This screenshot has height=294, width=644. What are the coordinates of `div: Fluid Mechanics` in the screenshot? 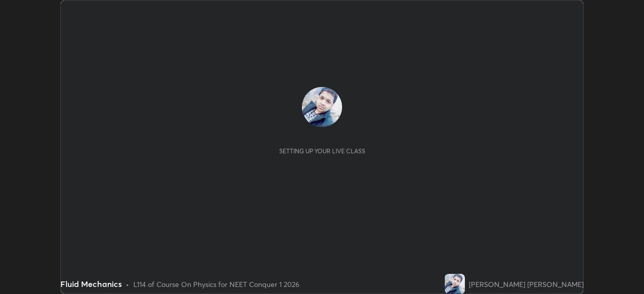 It's located at (91, 284).